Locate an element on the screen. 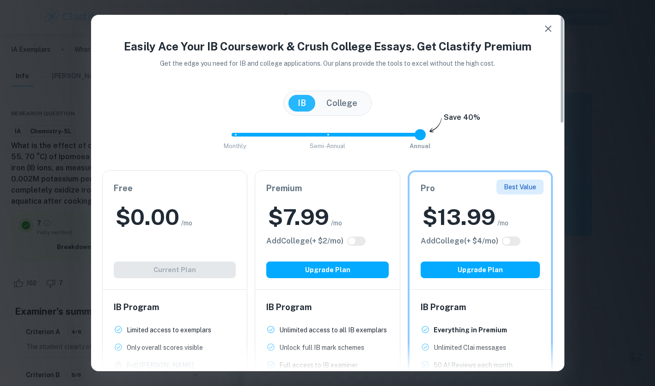 The height and width of the screenshot is (386, 655). span: Annual is located at coordinates (420, 146).